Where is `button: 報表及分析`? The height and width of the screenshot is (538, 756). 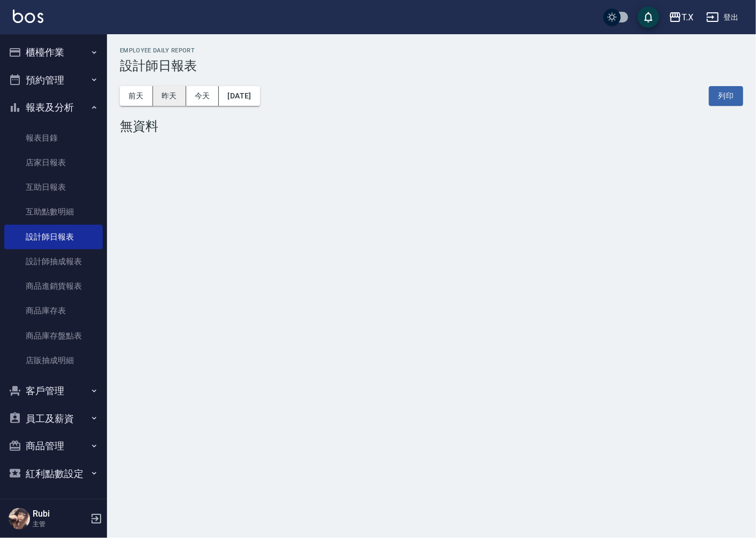 button: 報表及分析 is located at coordinates (54, 107).